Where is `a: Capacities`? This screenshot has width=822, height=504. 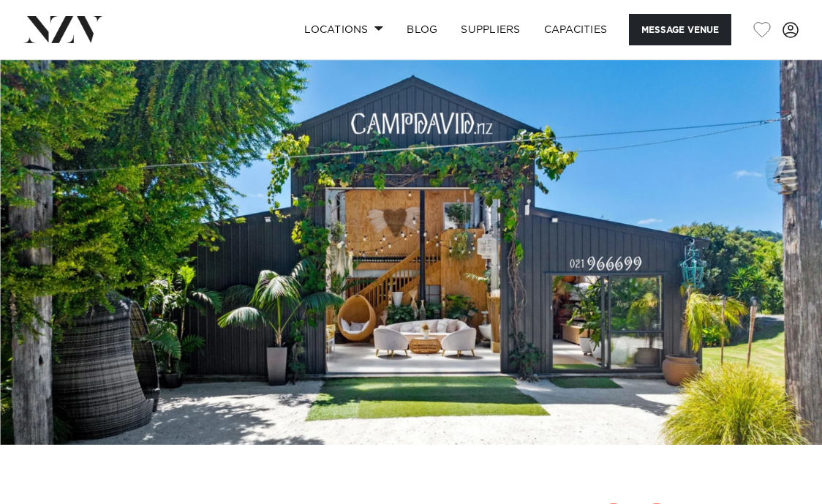 a: Capacities is located at coordinates (576, 29).